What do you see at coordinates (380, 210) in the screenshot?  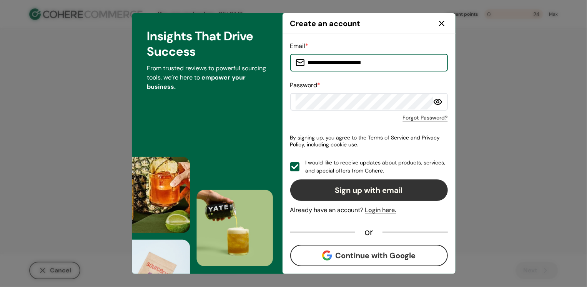 I see `div: Login here.` at bounding box center [380, 210].